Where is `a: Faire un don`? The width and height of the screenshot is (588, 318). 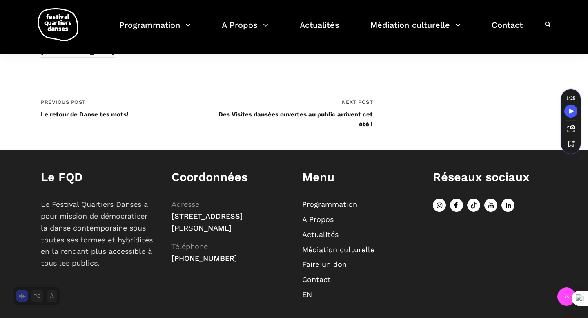
a: Faire un don is located at coordinates (324, 264).